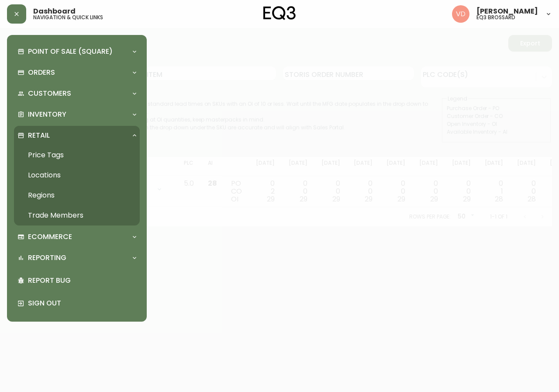  Describe the element at coordinates (39, 136) in the screenshot. I see `p: Retail` at that location.